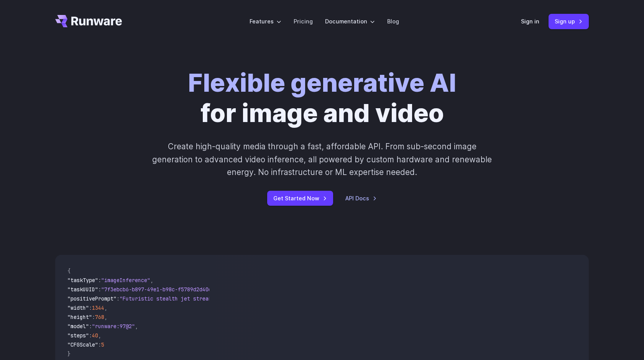 This screenshot has width=644, height=360. I want to click on a: Get Started Now, so click(300, 198).